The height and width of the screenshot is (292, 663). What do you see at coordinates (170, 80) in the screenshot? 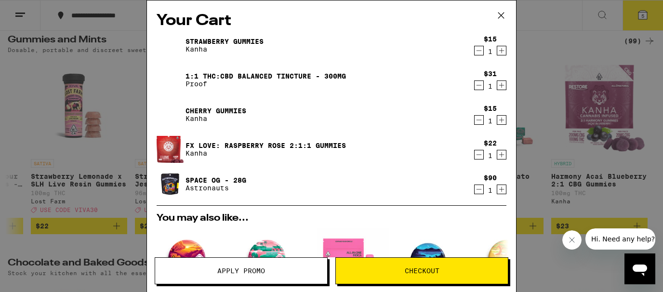
I see `img: 1:1 THC:CBD Balanced Tincture - 300mg` at bounding box center [170, 80].